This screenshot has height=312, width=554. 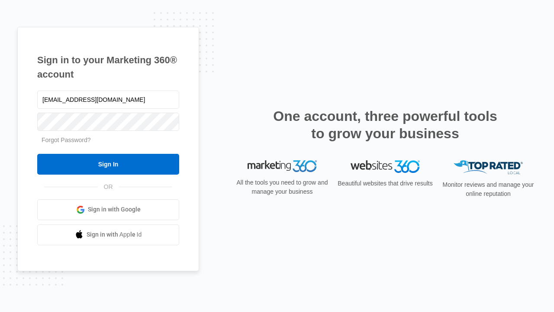 I want to click on span: OR, so click(x=108, y=187).